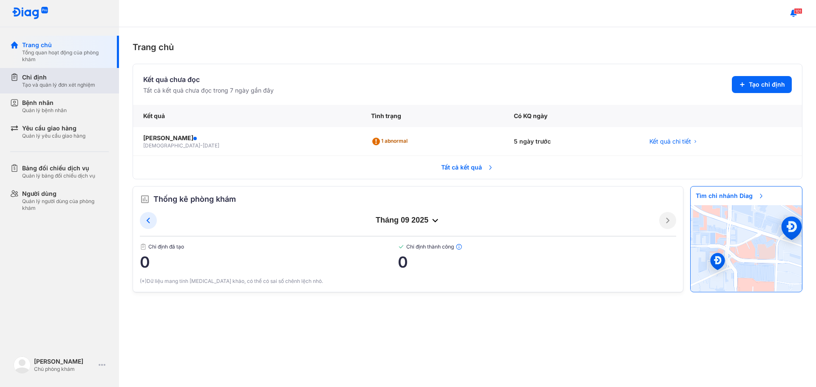  I want to click on img: order.5a6da16c.svg, so click(145, 199).